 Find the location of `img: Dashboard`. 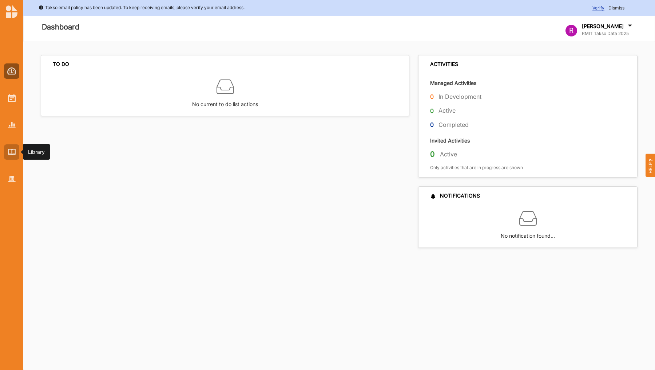

img: Dashboard is located at coordinates (12, 71).